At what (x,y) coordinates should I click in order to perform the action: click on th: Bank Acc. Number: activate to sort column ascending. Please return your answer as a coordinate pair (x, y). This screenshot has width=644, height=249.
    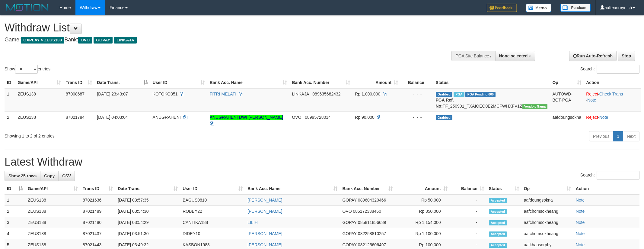
    Looking at the image, I should click on (367, 189).